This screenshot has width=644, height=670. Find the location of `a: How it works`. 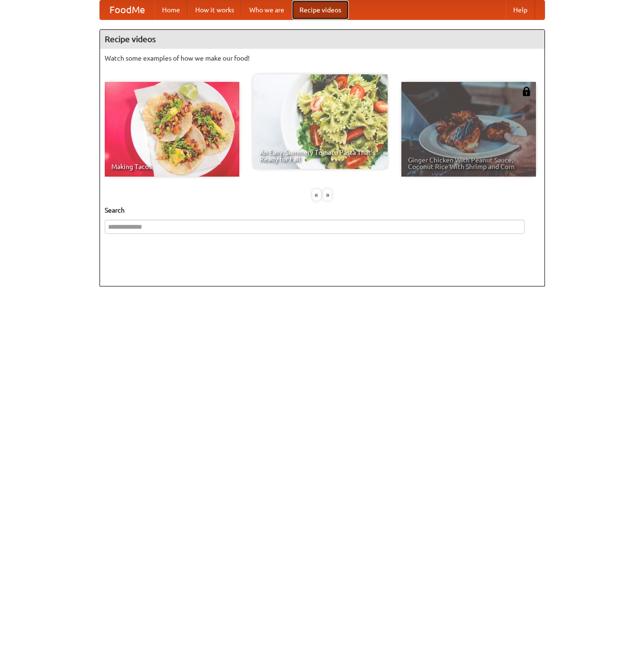

a: How it works is located at coordinates (215, 10).